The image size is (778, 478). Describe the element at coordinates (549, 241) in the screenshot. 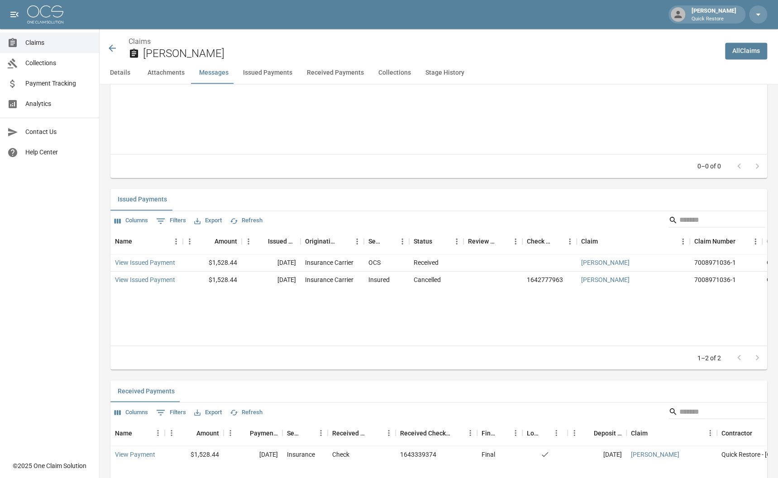

I see `div: Check Number` at that location.